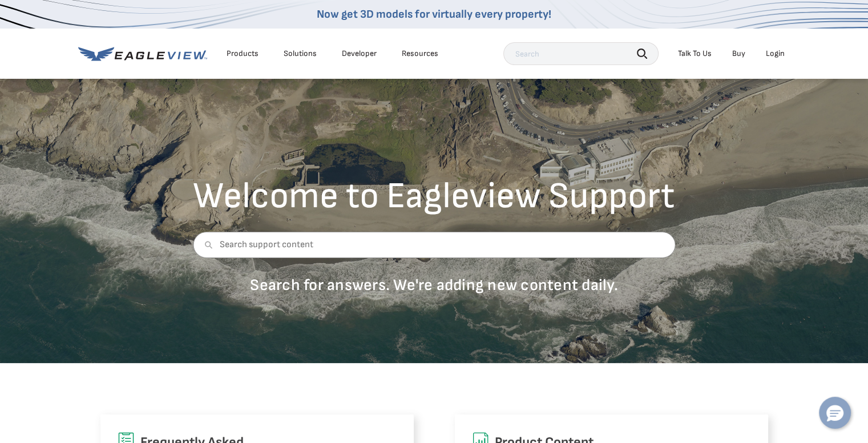 This screenshot has height=443, width=868. I want to click on div: Login, so click(775, 54).